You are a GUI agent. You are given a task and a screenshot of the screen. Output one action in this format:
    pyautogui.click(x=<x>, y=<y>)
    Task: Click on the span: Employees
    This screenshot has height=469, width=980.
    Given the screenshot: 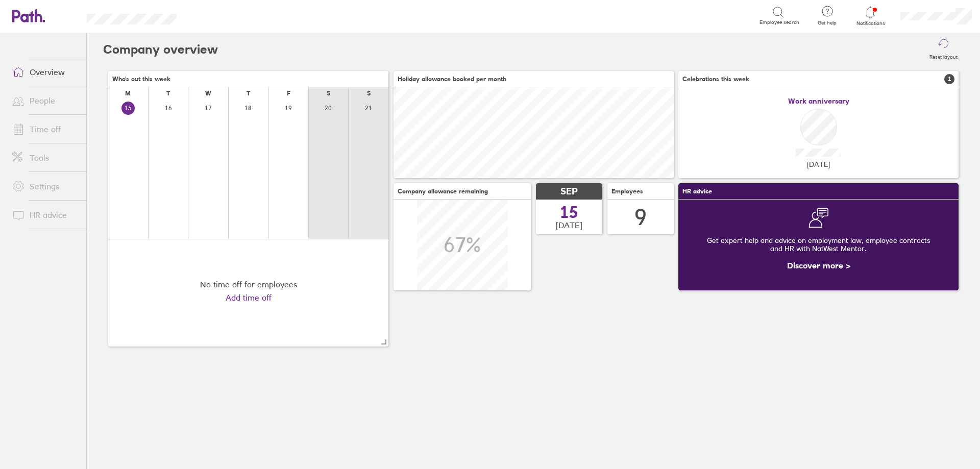 What is the action you would take?
    pyautogui.click(x=628, y=191)
    